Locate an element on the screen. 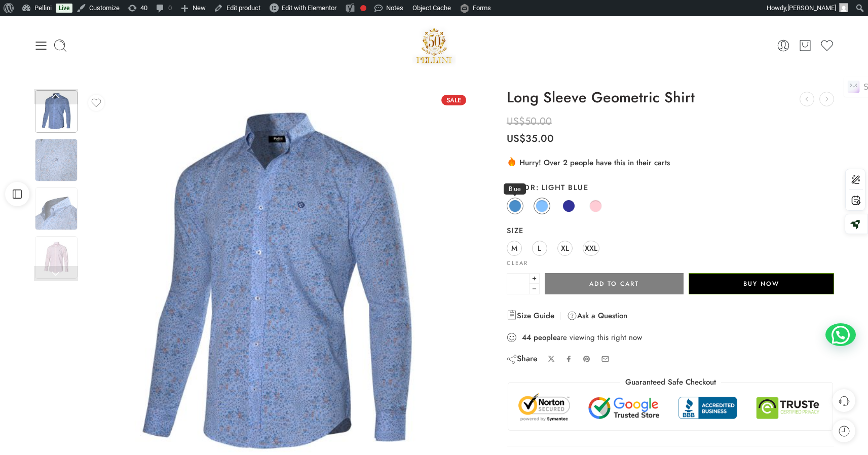 The image size is (868, 455). a: My Account is located at coordinates (784, 45).